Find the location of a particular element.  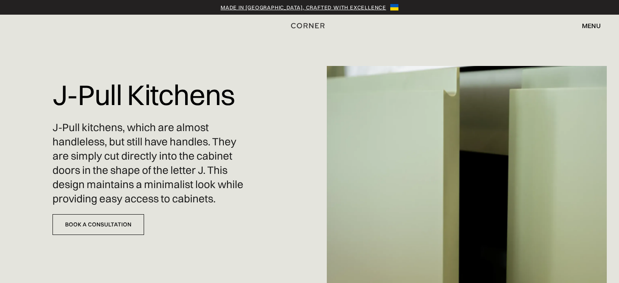

a: Book a Consultation is located at coordinates (98, 224).